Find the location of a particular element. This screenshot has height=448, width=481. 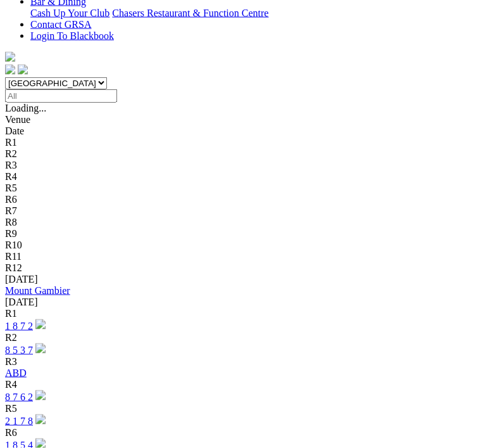

div: R10 is located at coordinates (240, 245).